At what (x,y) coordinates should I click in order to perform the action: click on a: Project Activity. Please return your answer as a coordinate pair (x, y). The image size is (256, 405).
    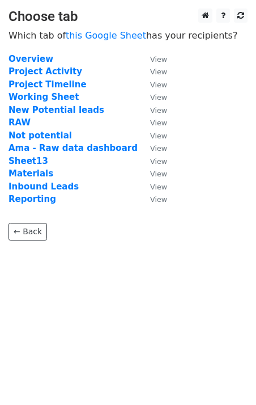
    Looking at the image, I should click on (45, 71).